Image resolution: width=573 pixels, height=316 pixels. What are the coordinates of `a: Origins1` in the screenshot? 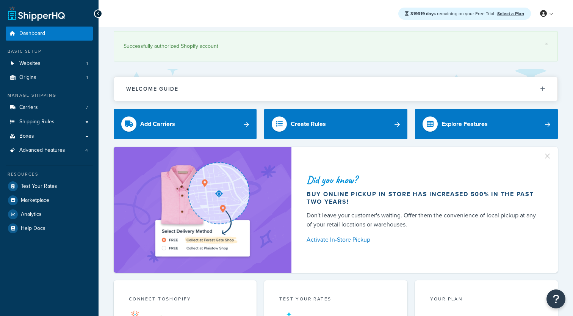 It's located at (49, 77).